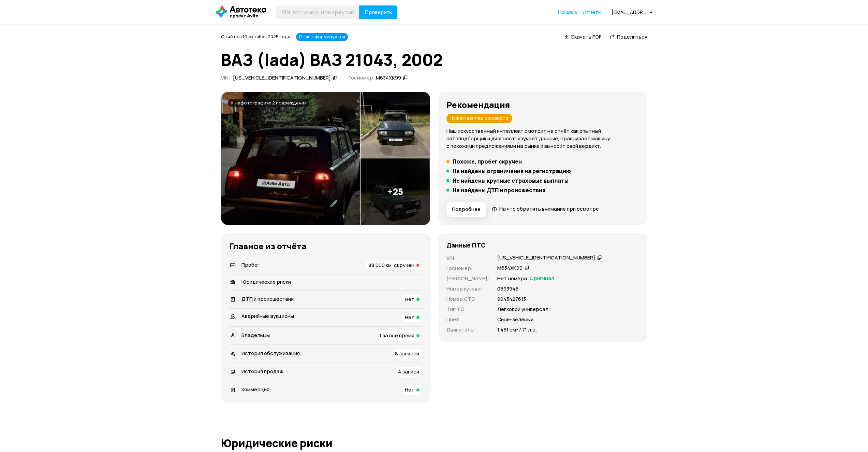 Image resolution: width=868 pixels, height=452 pixels. Describe the element at coordinates (545, 209) in the screenshot. I see `a: На что обратить внимание при осмотре` at that location.